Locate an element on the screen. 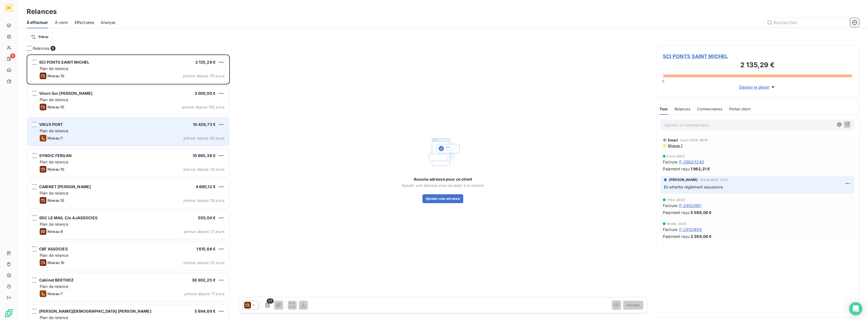 The width and height of the screenshot is (868, 321). span: F-2402/951 is located at coordinates (691, 205).